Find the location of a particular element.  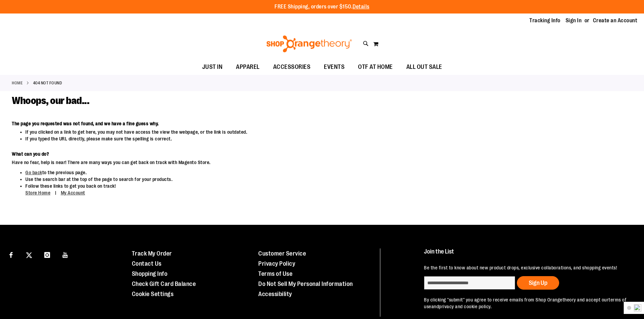

a: Cookie Settings is located at coordinates (153, 294).